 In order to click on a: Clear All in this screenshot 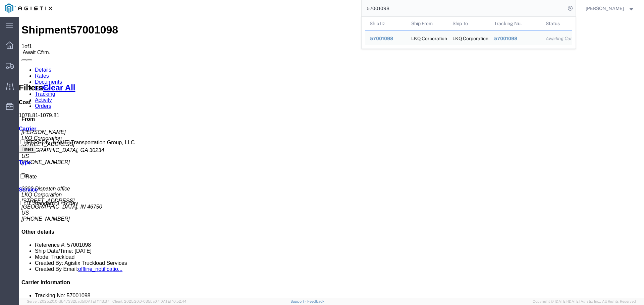, I will do `click(40, 71)`.